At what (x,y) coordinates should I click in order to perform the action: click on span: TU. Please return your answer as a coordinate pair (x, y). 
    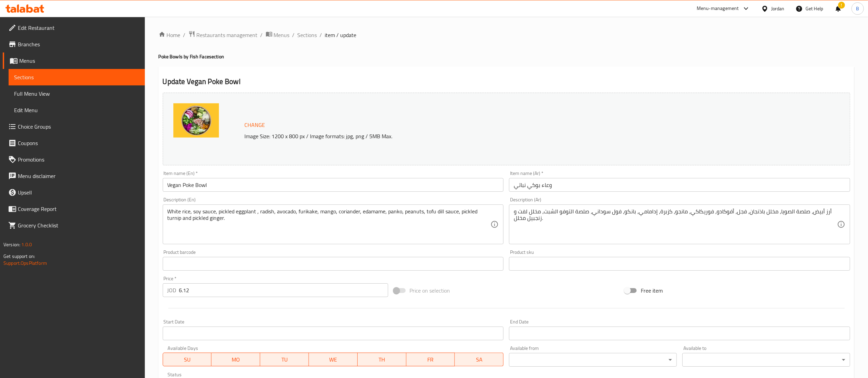
    Looking at the image, I should click on (284, 360).